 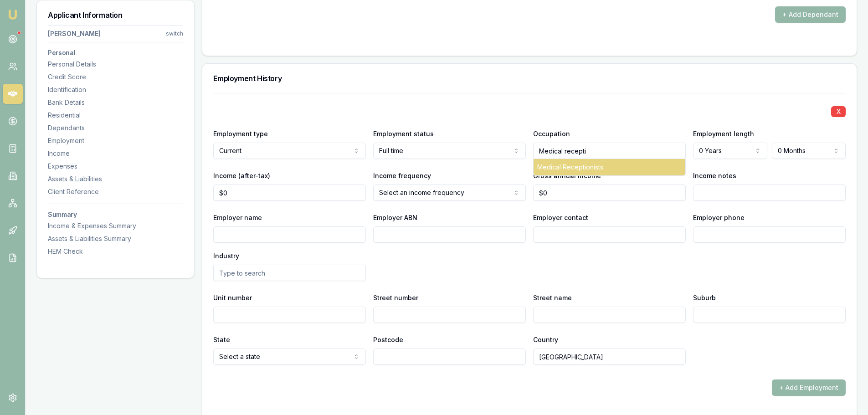 I want to click on div: Bank Details, so click(x=115, y=102).